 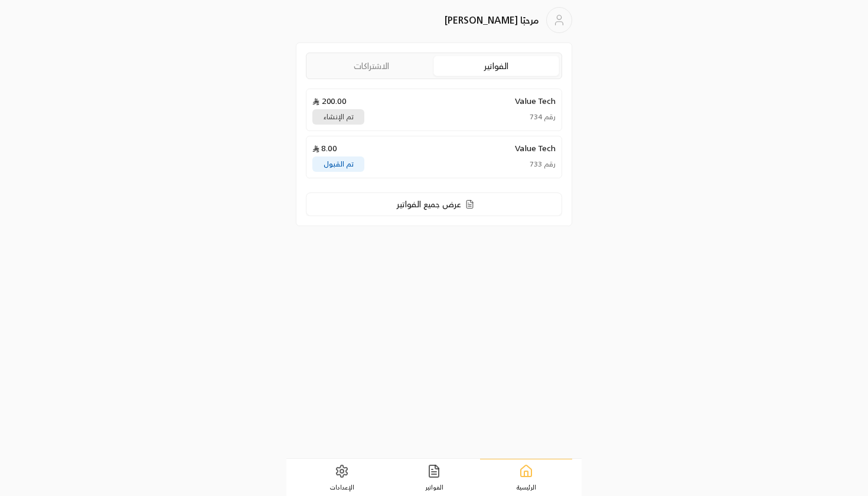 What do you see at coordinates (371, 66) in the screenshot?
I see `a: الاشتراكات` at bounding box center [371, 66].